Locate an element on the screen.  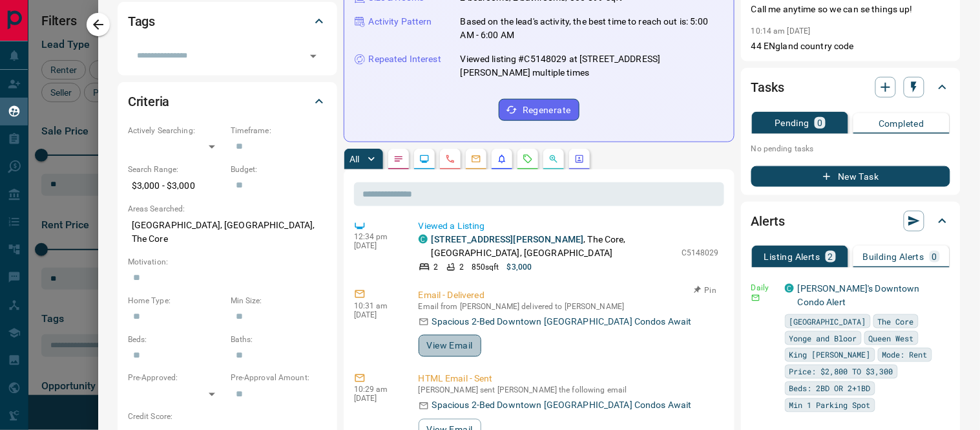
button: Pin is located at coordinates (705, 290).